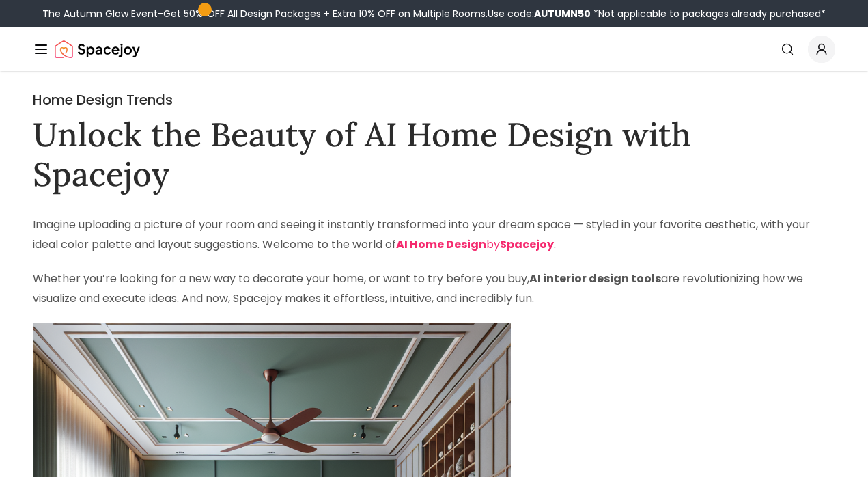 This screenshot has height=477, width=868. I want to click on a: AI Home DesignbySpacejoy, so click(475, 245).